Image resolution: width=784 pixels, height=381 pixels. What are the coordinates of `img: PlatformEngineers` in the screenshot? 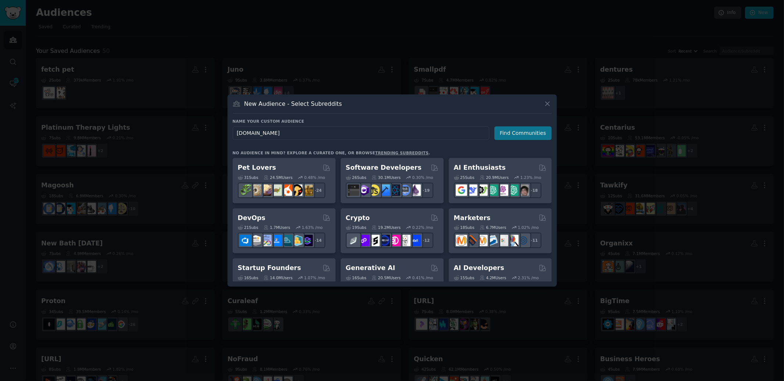 It's located at (307, 240).